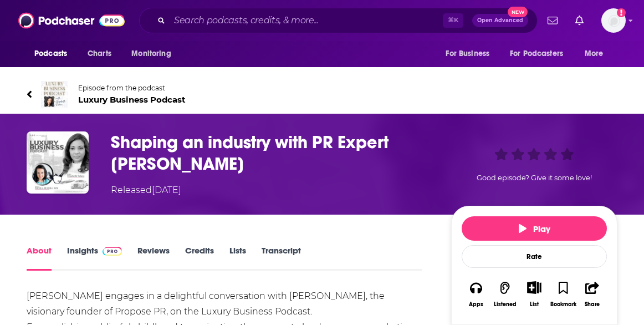 This screenshot has height=325, width=644. What do you see at coordinates (153, 258) in the screenshot?
I see `a: Reviews` at bounding box center [153, 258].